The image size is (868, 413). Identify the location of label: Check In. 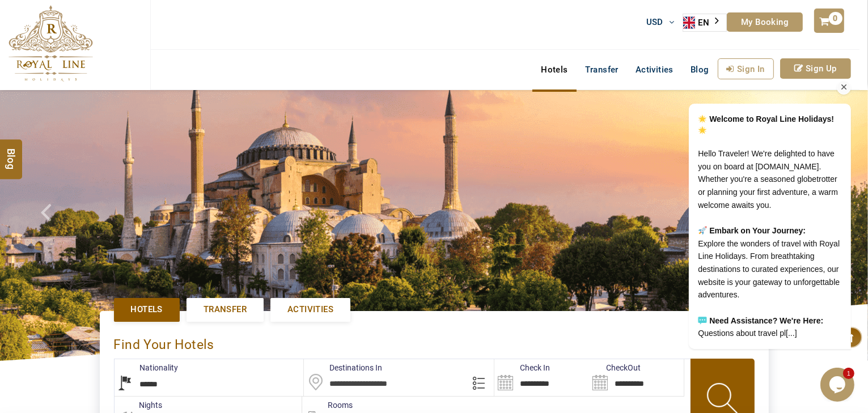
(522, 368).